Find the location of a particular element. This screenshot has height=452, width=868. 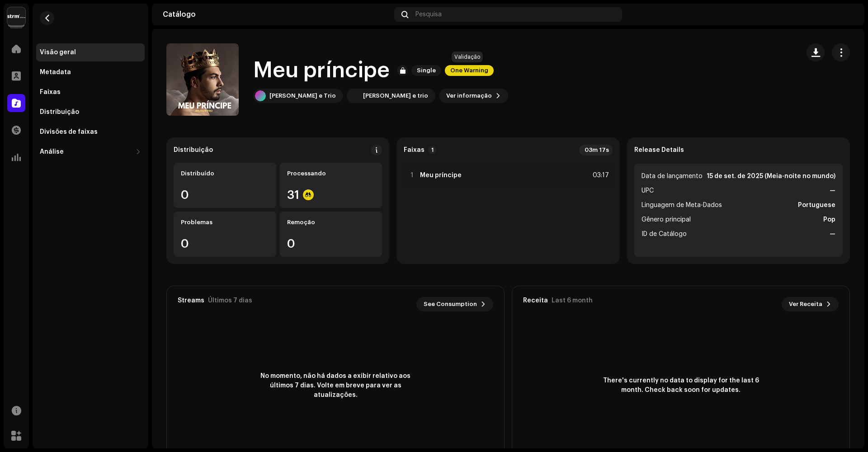

span: Pesquisa is located at coordinates (429, 14).